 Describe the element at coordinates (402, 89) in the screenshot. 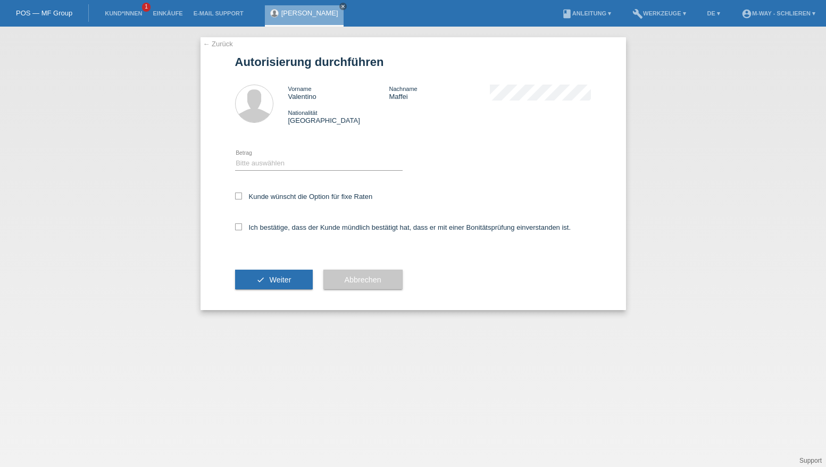

I see `span: Nachname` at that location.